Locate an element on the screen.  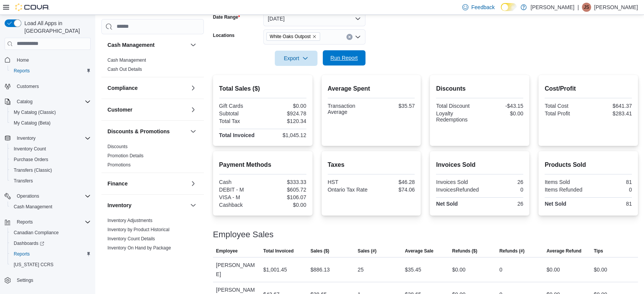
div: $120.34 is located at coordinates (285, 121).